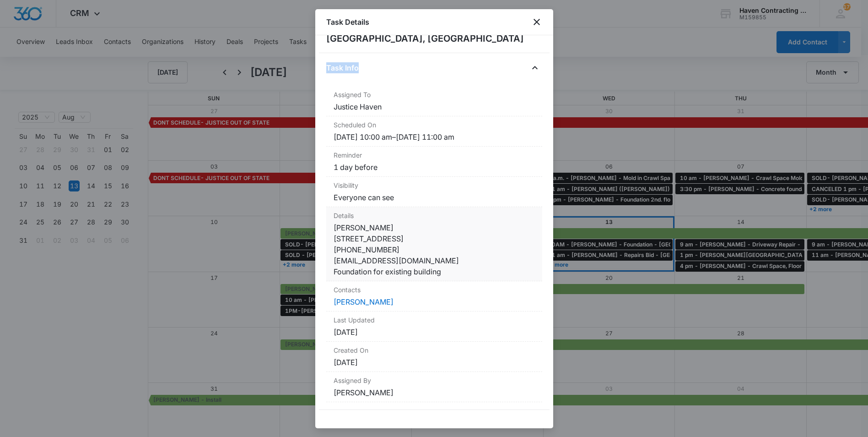 Image resolution: width=868 pixels, height=437 pixels. What do you see at coordinates (434, 380) in the screenshot?
I see `dt: Assigned By` at bounding box center [434, 380].